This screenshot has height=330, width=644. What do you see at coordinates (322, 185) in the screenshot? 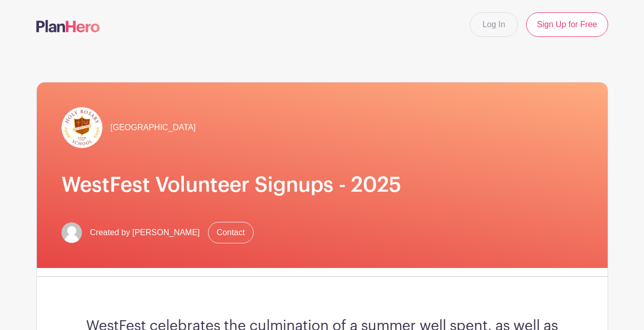
I see `h1: WestFest Volunteer Signups - 2025` at bounding box center [322, 185].